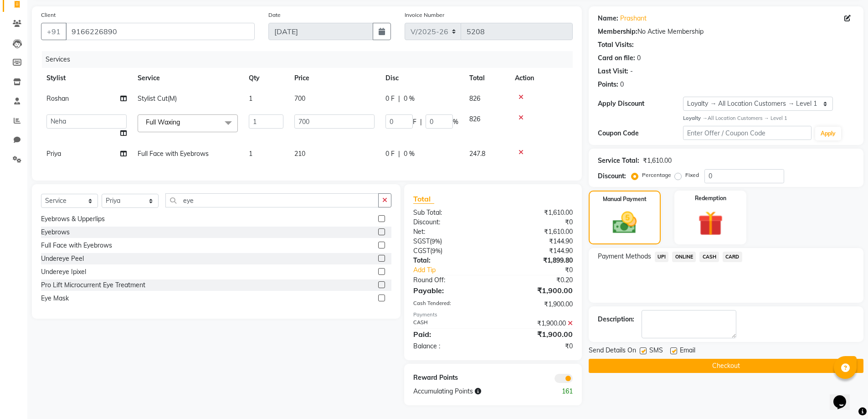  Describe the element at coordinates (558, 392) in the screenshot. I see `div: 161` at that location.